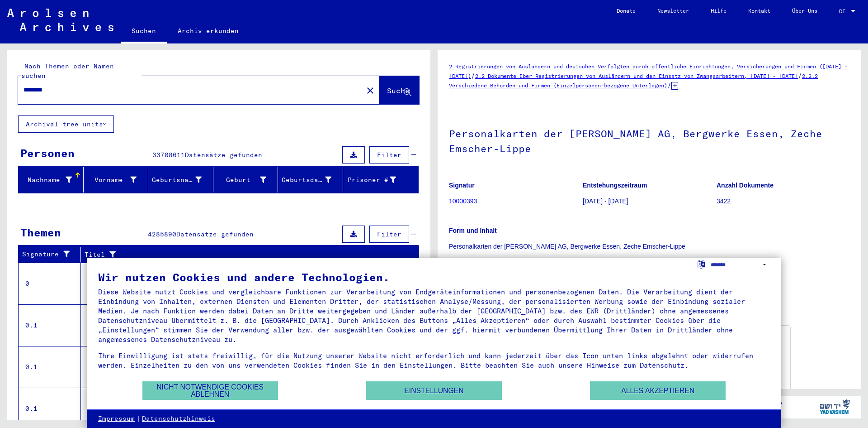 The image size is (868, 428). What do you see at coordinates (381, 180) in the screenshot?
I see `mat-header-cell: Prisoner #` at bounding box center [381, 180].